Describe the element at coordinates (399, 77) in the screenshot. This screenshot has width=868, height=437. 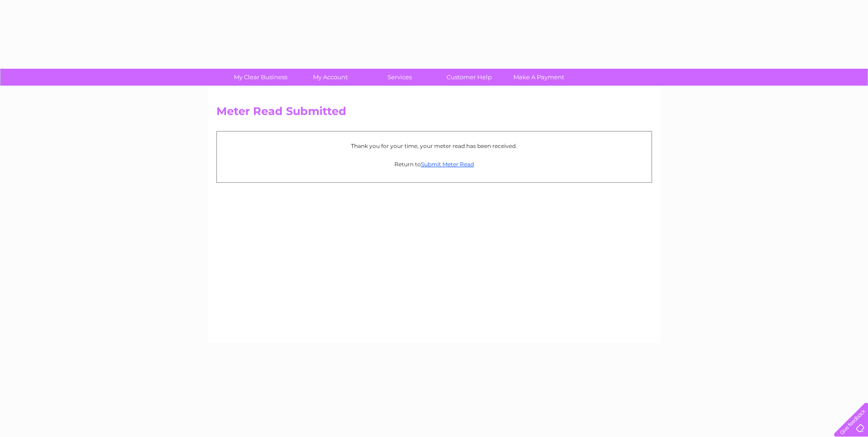
I see `a: Services` at that location.